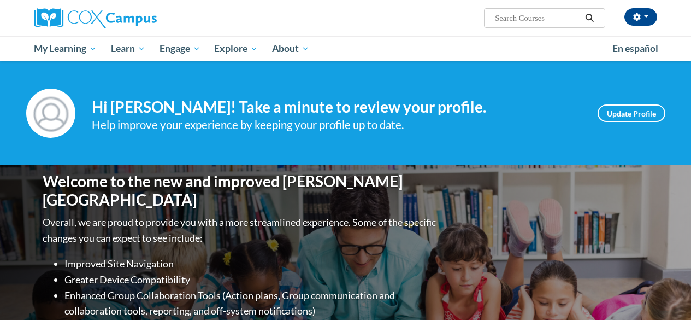 The height and width of the screenshot is (320, 691). Describe the element at coordinates (589, 18) in the screenshot. I see `button: Search` at that location.